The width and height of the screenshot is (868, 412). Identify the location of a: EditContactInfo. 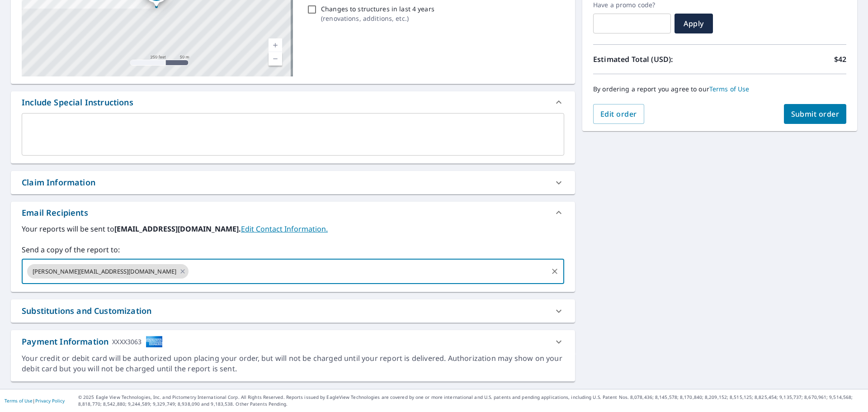
(284, 229).